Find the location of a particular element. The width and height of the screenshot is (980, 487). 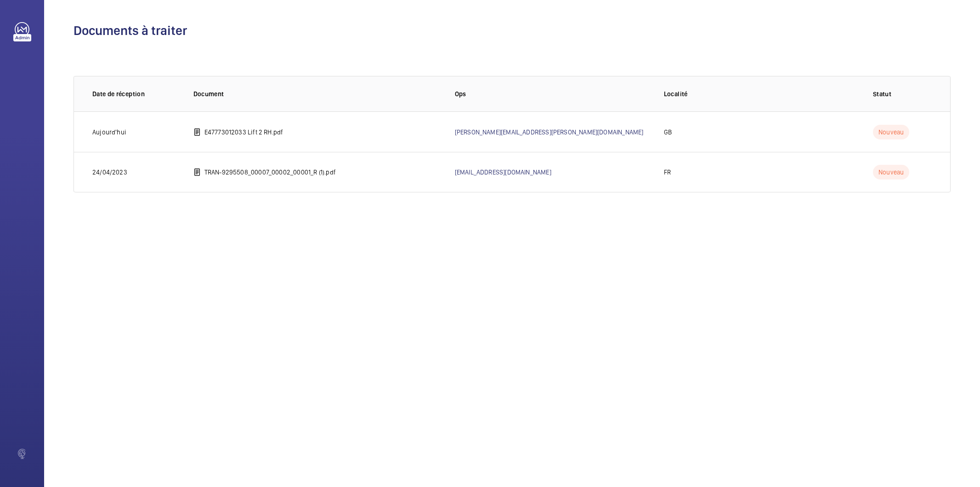

p: Statut is located at coordinates (902, 94).